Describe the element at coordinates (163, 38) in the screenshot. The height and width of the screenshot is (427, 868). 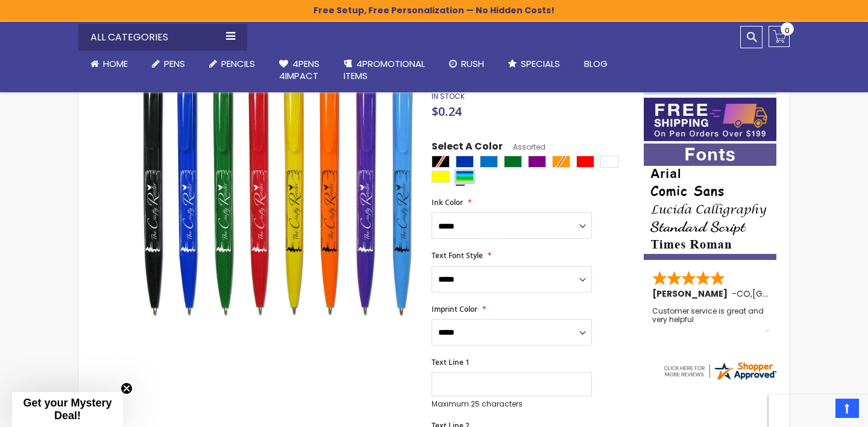
I see `div: All Categories` at that location.